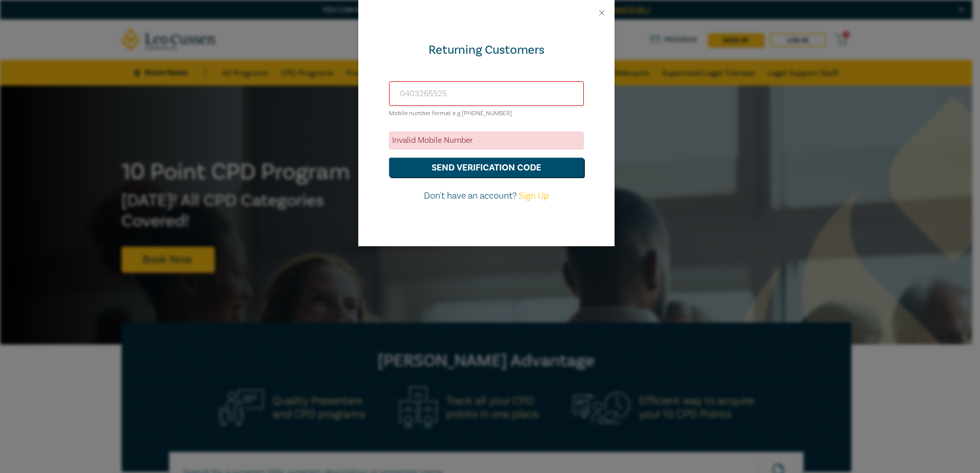  Describe the element at coordinates (486, 94) in the screenshot. I see `input: Enter email or Mobile number` at that location.